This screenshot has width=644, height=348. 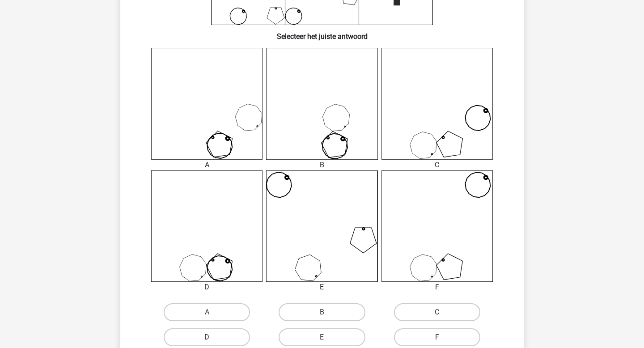 I want to click on div: C, so click(x=437, y=165).